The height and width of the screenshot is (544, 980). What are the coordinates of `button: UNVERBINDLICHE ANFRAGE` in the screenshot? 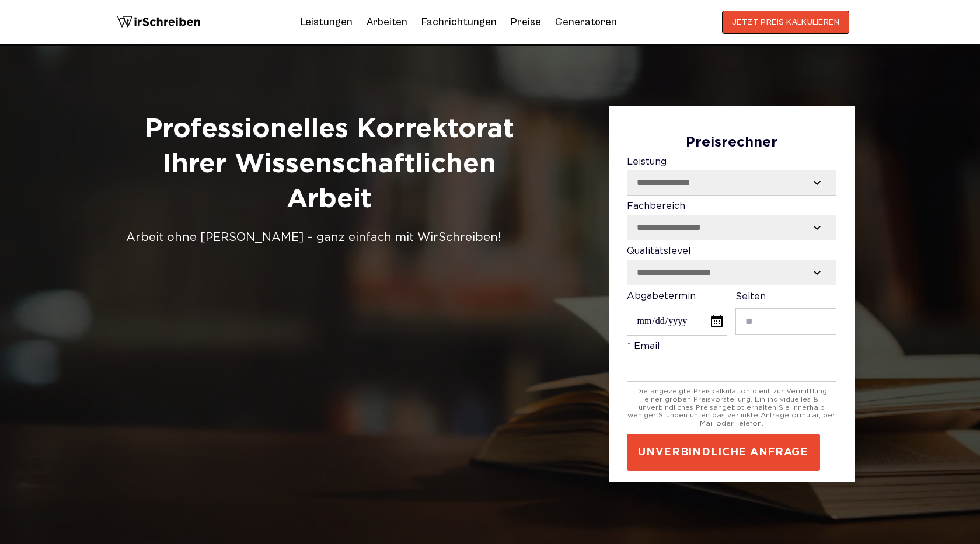 It's located at (723, 452).